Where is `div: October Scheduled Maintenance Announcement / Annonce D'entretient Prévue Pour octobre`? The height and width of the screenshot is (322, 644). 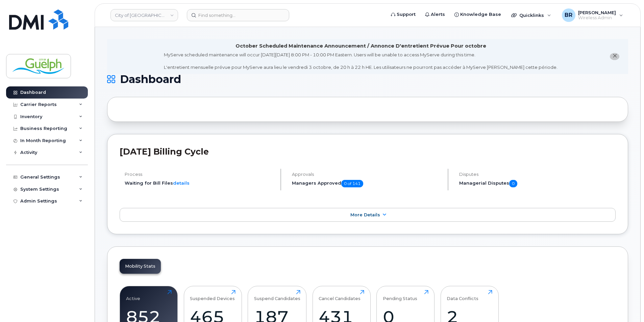 div: October Scheduled Maintenance Announcement / Annonce D'entretient Prévue Pour octobre is located at coordinates (361, 46).